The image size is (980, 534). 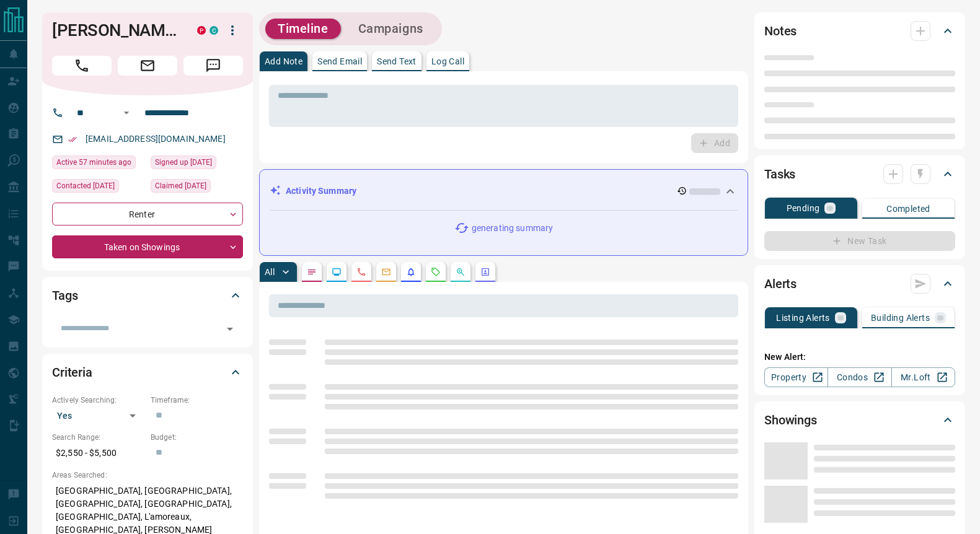 I want to click on div: Renter, so click(x=147, y=214).